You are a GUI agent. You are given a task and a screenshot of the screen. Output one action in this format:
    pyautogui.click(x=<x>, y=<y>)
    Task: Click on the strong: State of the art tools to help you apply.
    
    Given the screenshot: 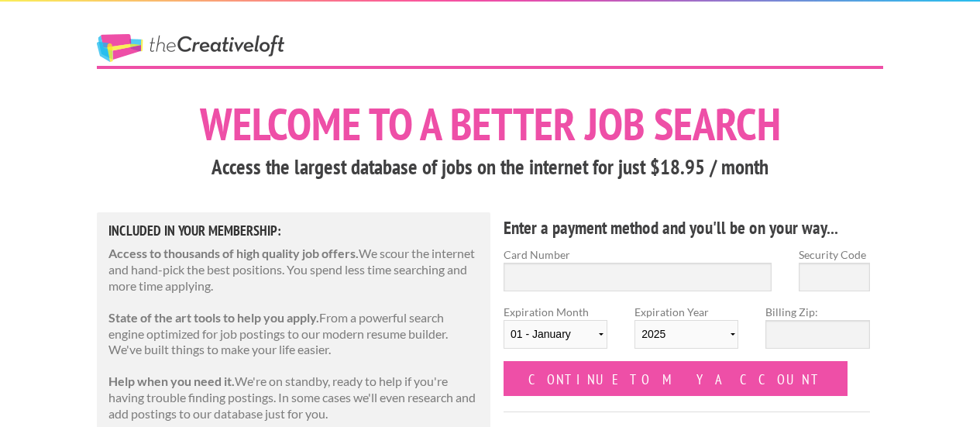 What is the action you would take?
    pyautogui.click(x=214, y=317)
    